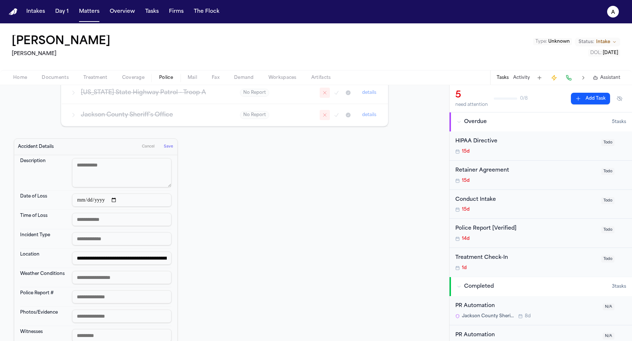 Image resolution: width=632 pixels, height=341 pixels. I want to click on div: Treatment Check-In, so click(526, 258).